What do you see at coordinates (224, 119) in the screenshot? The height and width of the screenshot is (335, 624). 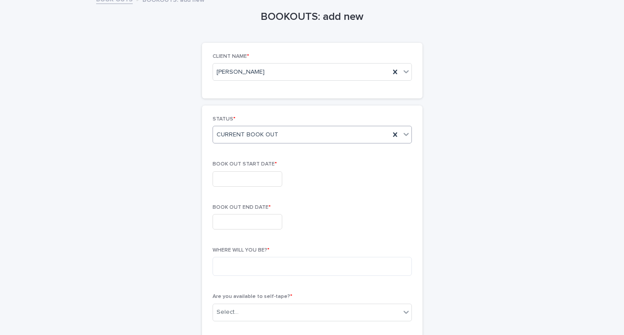 I see `span: STATUS` at bounding box center [224, 119].